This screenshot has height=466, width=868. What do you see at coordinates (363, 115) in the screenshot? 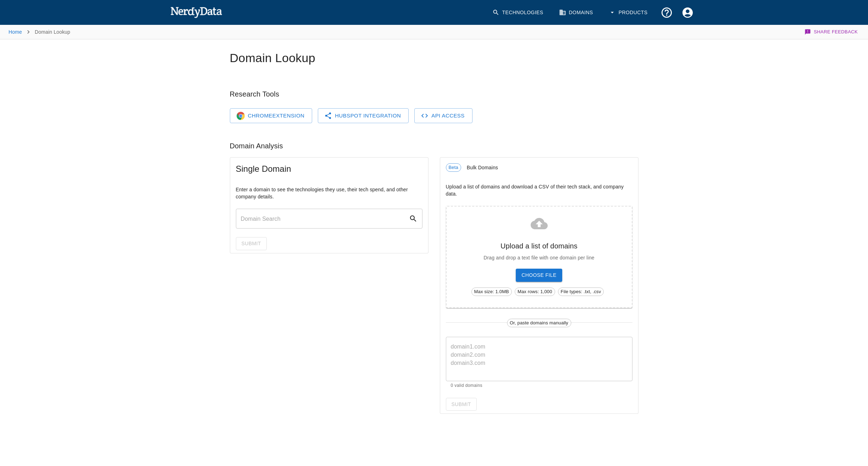
I see `a: HubSpot Integration` at bounding box center [363, 115].